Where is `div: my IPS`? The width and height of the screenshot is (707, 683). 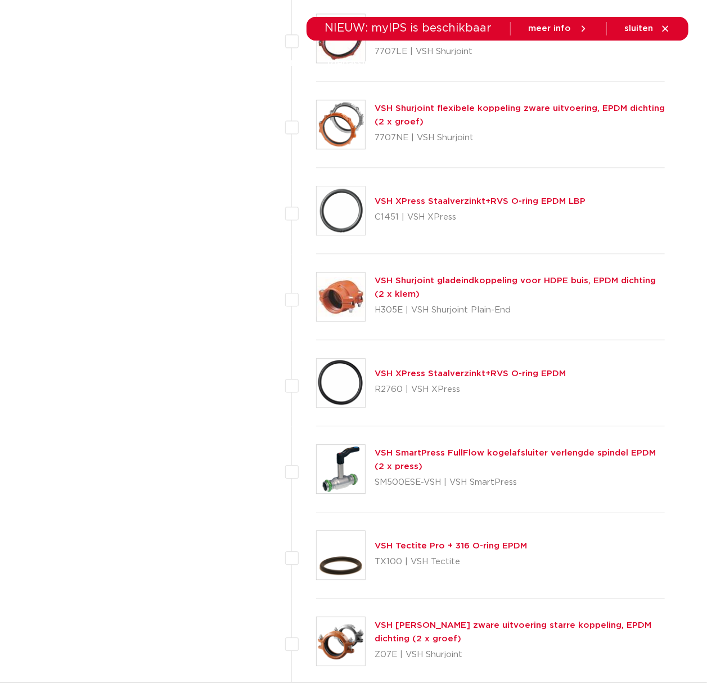
div: my IPS is located at coordinates (638, 63).